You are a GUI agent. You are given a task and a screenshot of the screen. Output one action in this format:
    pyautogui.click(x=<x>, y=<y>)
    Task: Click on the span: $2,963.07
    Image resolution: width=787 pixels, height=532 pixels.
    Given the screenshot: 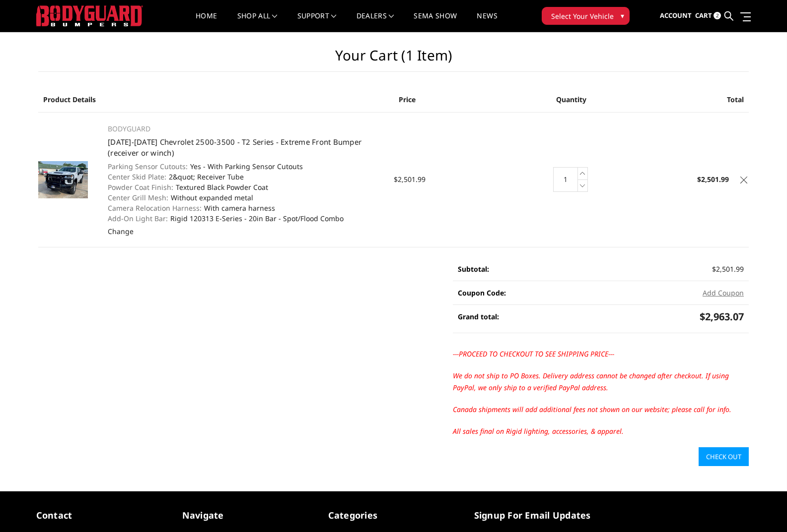 What is the action you would take?
    pyautogui.click(x=721, y=317)
    